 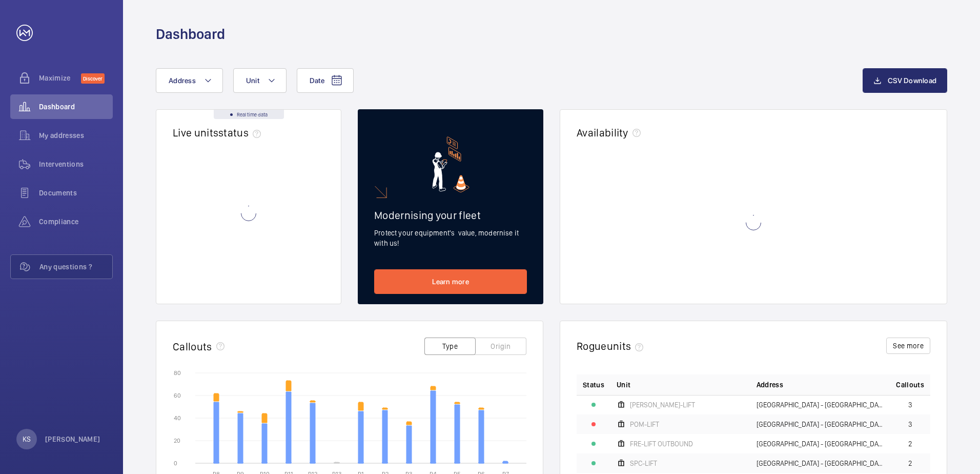 I want to click on text: 0, so click(x=175, y=464).